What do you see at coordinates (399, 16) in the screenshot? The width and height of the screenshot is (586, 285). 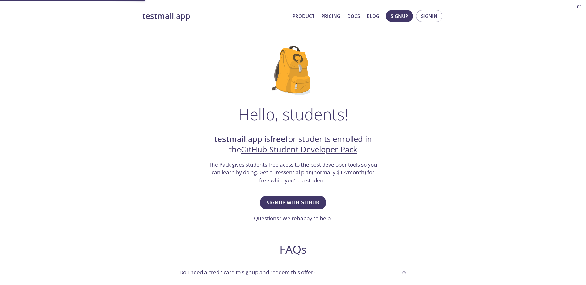 I see `span: Signup` at bounding box center [399, 16].